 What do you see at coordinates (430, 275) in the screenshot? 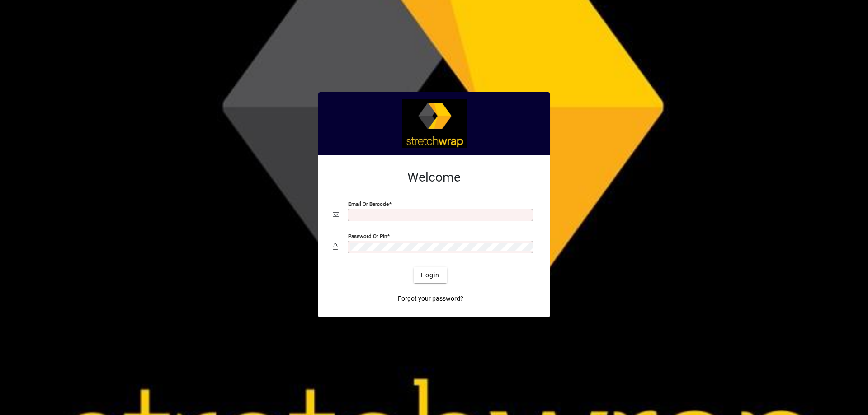
I see `button: Login` at bounding box center [430, 275].